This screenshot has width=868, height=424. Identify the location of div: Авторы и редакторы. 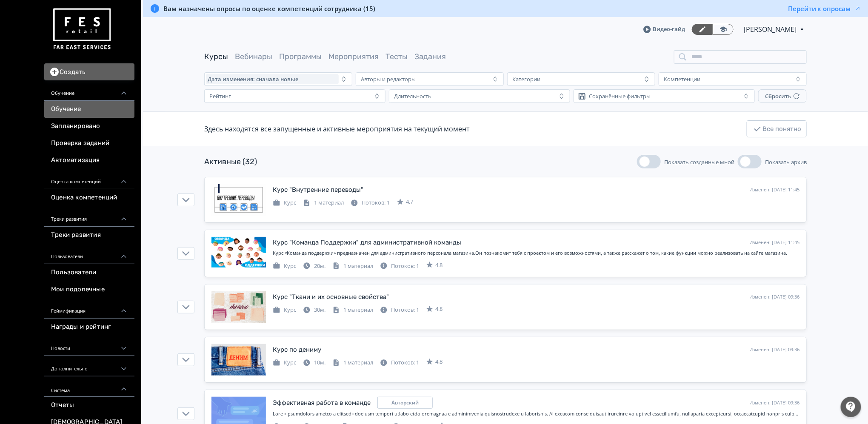
(388, 79).